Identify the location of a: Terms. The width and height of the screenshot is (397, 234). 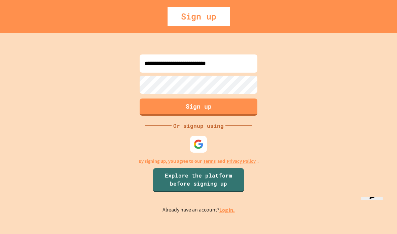
(209, 161).